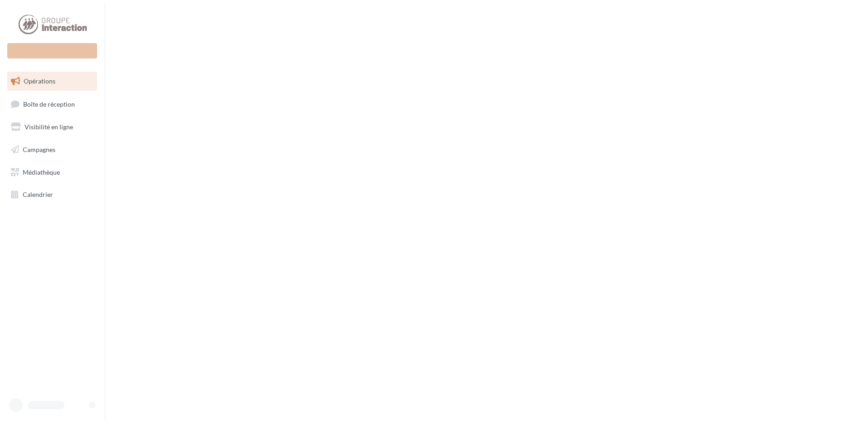  I want to click on span: Boîte de réception, so click(49, 103).